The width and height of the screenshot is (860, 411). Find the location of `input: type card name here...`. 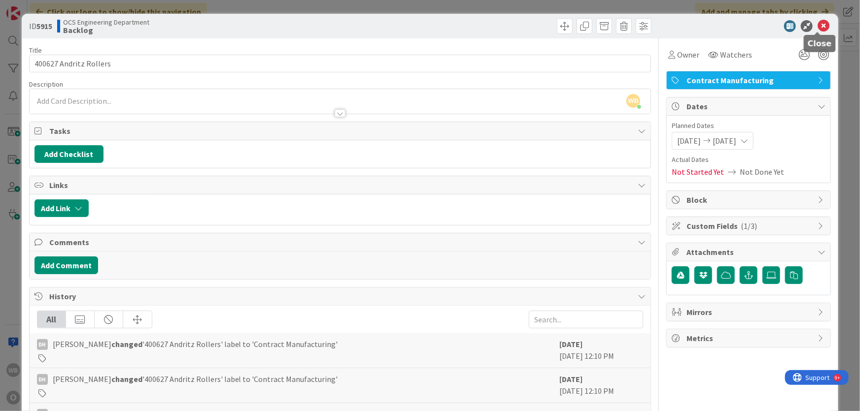

input: type card name here... is located at coordinates (340, 64).